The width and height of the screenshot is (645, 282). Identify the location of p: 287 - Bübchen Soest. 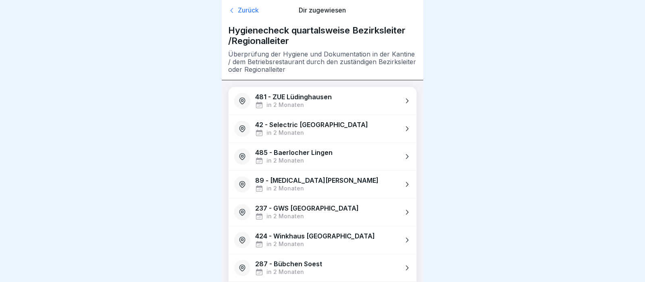
(289, 264).